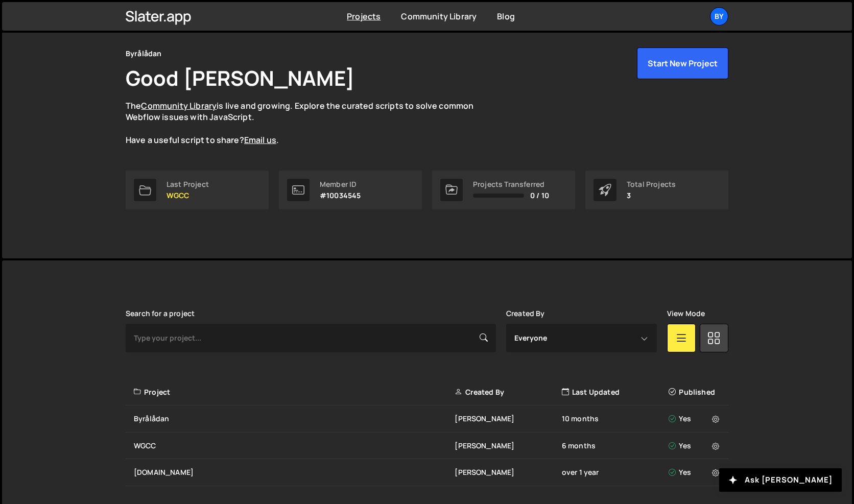  Describe the element at coordinates (197, 190) in the screenshot. I see `a: Last Project WGCC` at that location.